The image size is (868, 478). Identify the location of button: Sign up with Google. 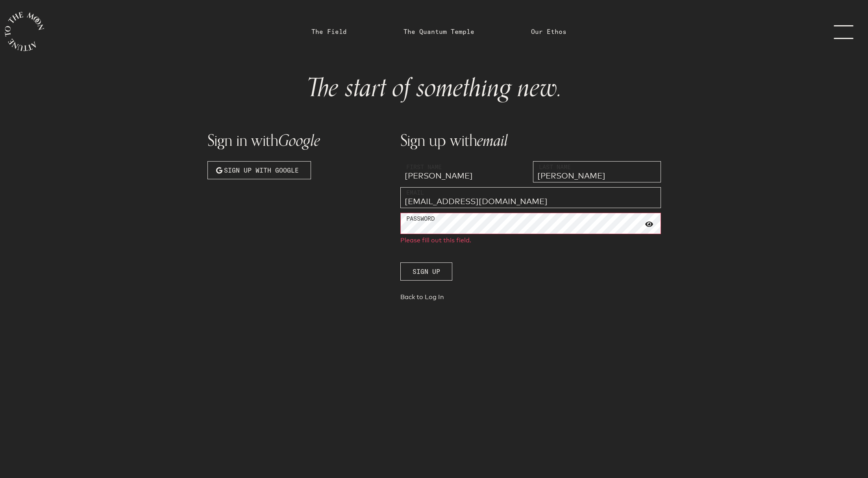
(259, 170).